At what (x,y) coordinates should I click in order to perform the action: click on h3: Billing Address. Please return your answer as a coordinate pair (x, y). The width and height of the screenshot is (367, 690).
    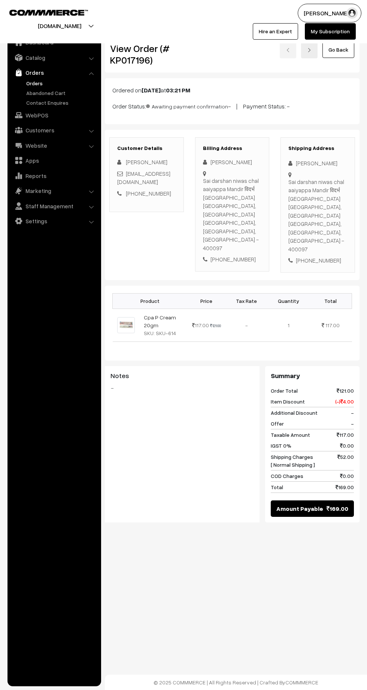
    Looking at the image, I should click on (232, 148).